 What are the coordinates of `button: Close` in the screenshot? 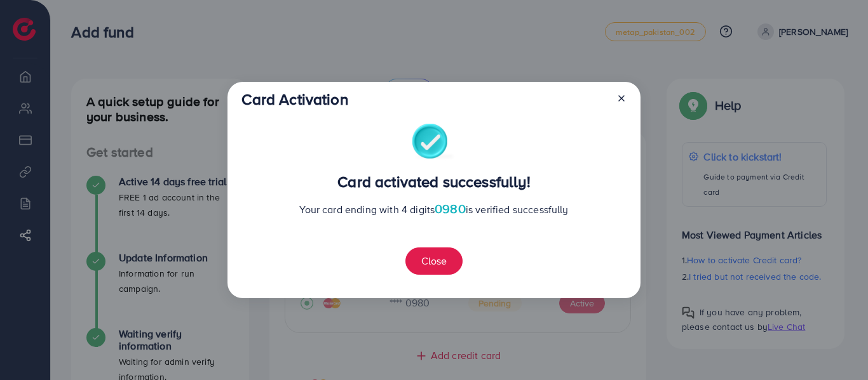 It's located at (434, 260).